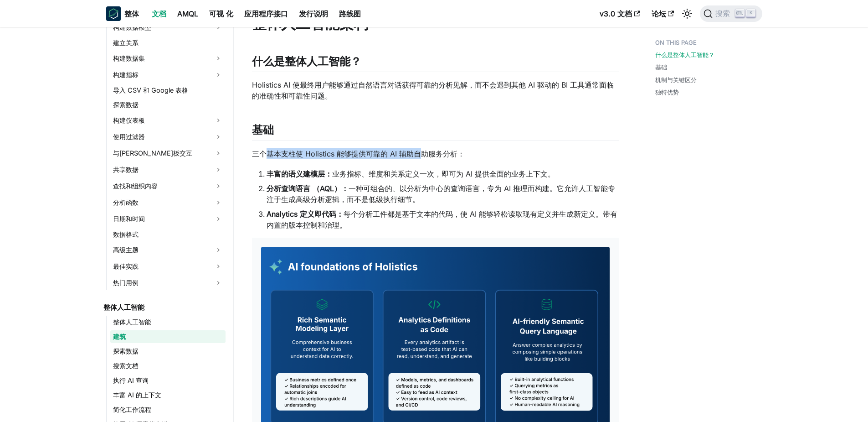 The image size is (868, 422). What do you see at coordinates (435, 132) in the screenshot?
I see `h2: 基础` at bounding box center [435, 132].